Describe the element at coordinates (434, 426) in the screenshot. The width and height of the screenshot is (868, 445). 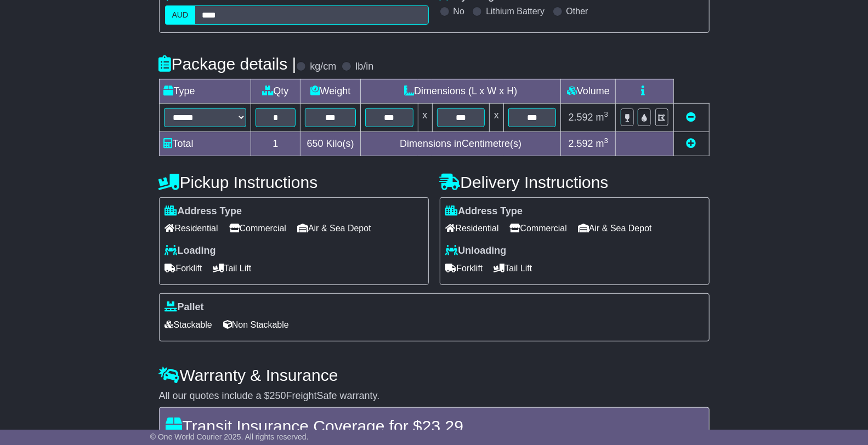
I see `h4: Transit Insurance Coverage for $` at that location.